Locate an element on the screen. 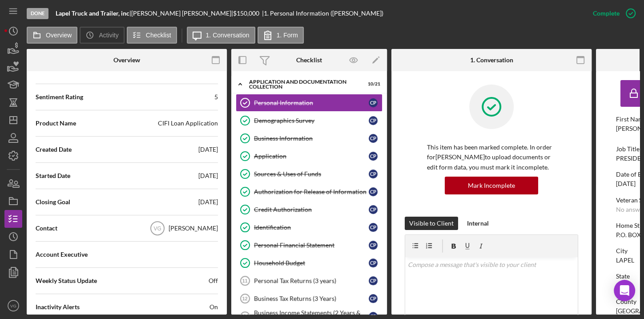 This screenshot has height=319, width=644. div: Demographics Survey is located at coordinates (311, 121).